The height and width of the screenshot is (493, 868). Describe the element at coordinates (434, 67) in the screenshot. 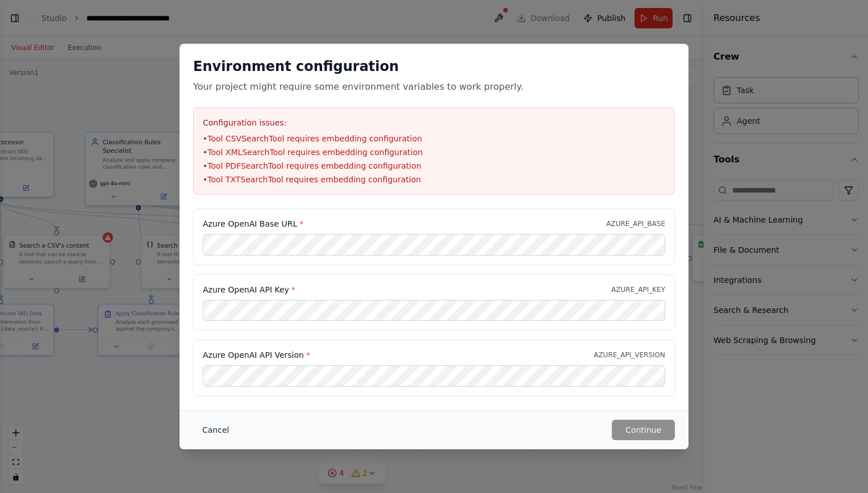

I see `h2: Environment configuration` at that location.